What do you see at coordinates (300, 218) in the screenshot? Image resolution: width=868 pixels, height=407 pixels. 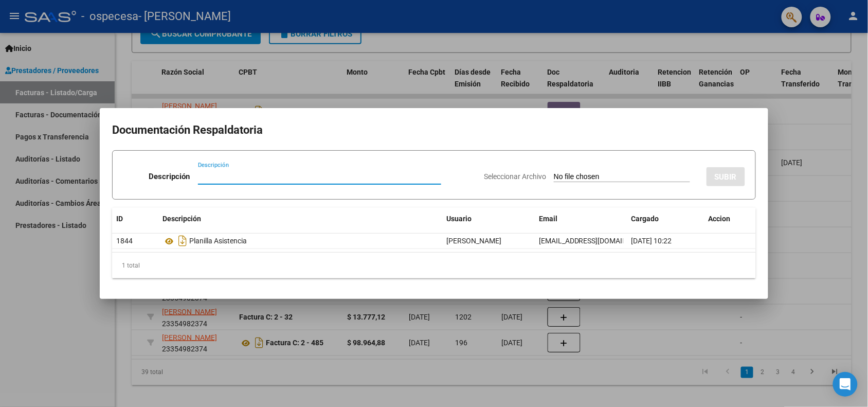 I see `datatable-header-cell: Descripción` at bounding box center [300, 218].